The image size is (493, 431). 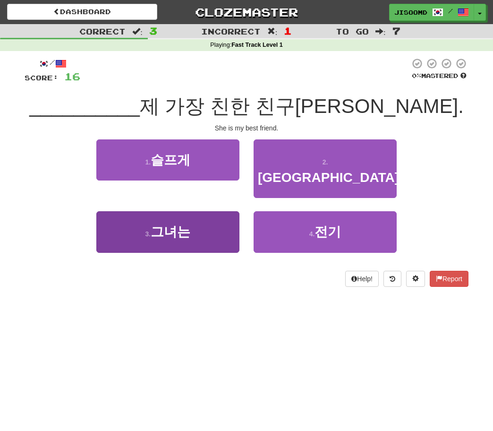 I want to click on div: Mastered, so click(x=440, y=76).